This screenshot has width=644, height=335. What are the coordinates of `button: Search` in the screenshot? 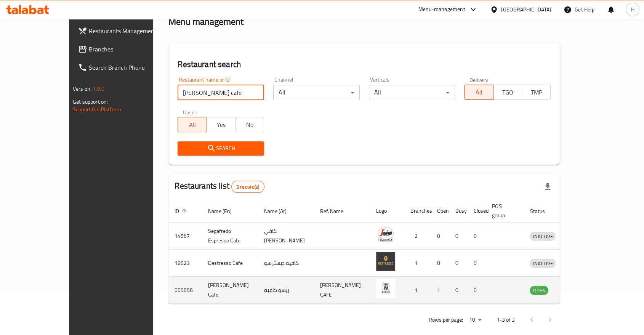 It's located at (221, 148).